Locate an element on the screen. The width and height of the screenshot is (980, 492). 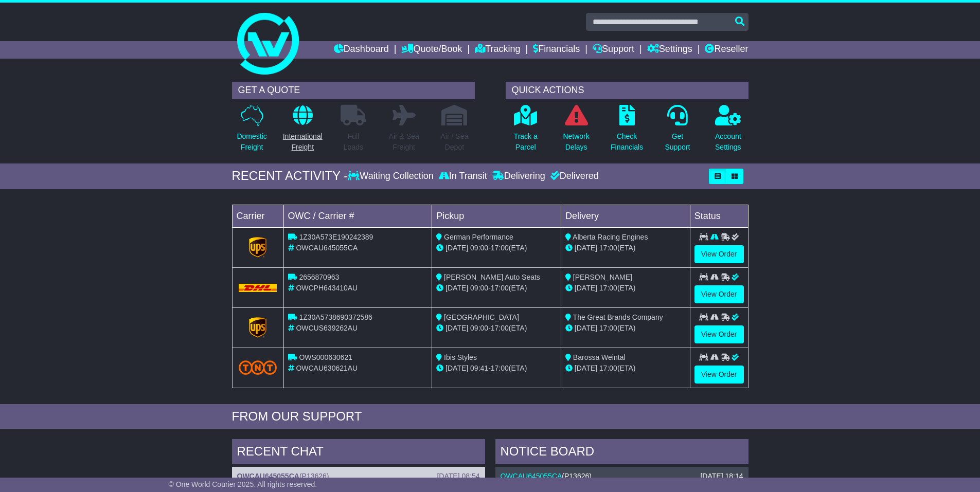
p: Air & Sea Freight is located at coordinates (404, 142).